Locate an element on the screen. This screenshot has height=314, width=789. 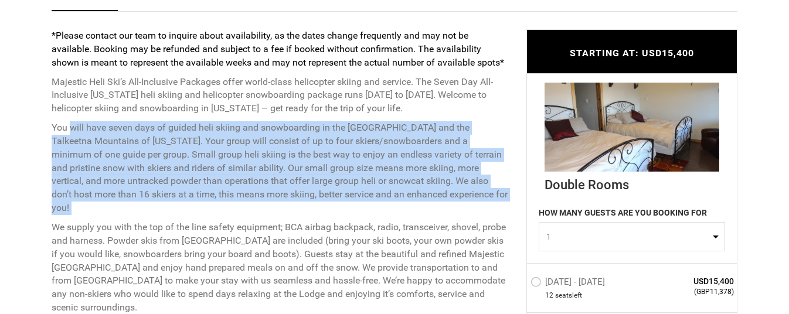
span: USD15,400 is located at coordinates (691, 281).